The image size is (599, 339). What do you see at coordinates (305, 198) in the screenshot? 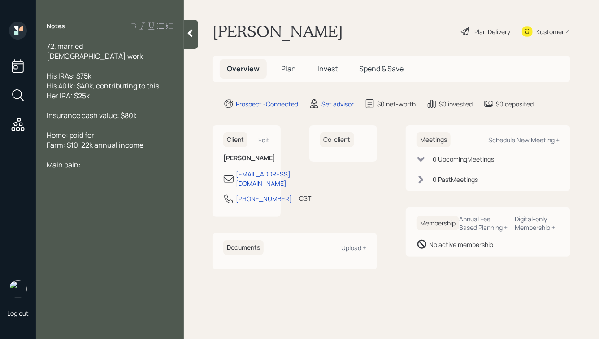
I see `div: CST` at bounding box center [305, 198].